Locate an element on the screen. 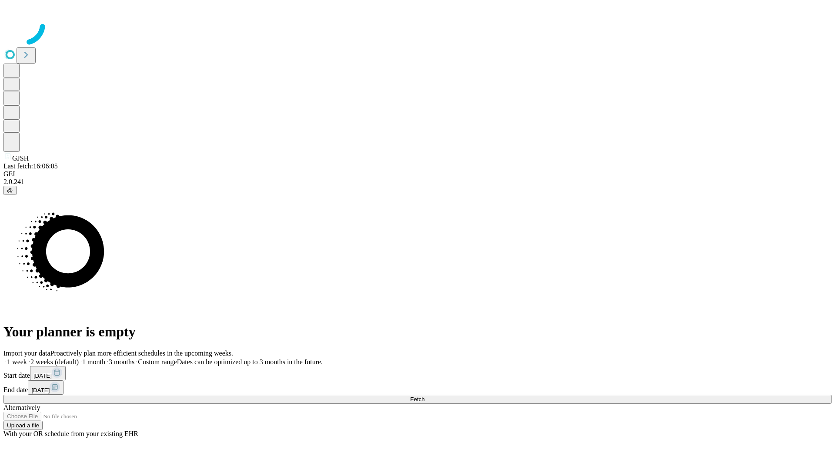 Image resolution: width=835 pixels, height=470 pixels. div: 2.0.241 is located at coordinates (418, 182).